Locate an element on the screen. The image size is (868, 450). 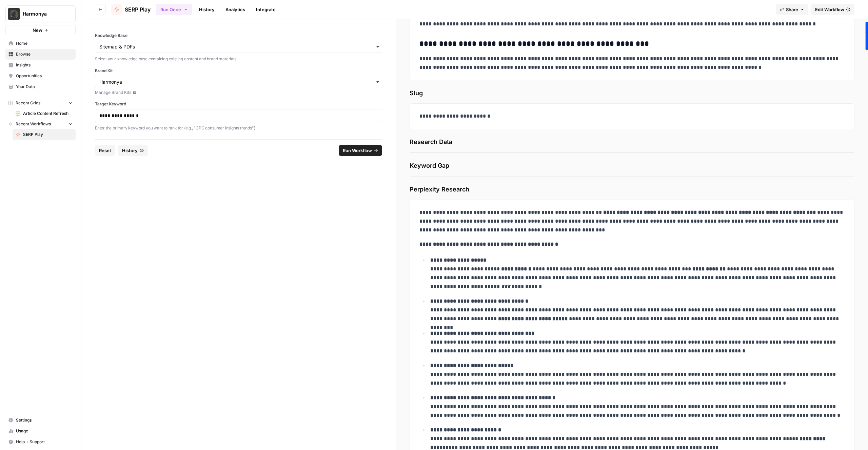
button: Help + Support is located at coordinates (40, 442).